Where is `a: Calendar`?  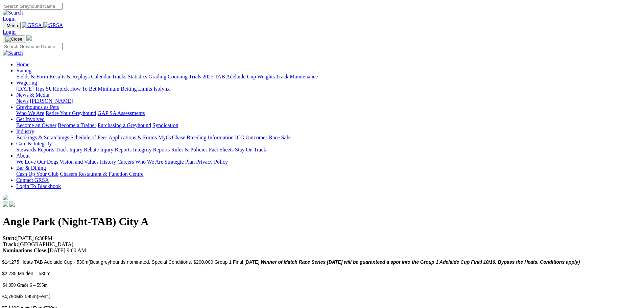 a: Calendar is located at coordinates (101, 77).